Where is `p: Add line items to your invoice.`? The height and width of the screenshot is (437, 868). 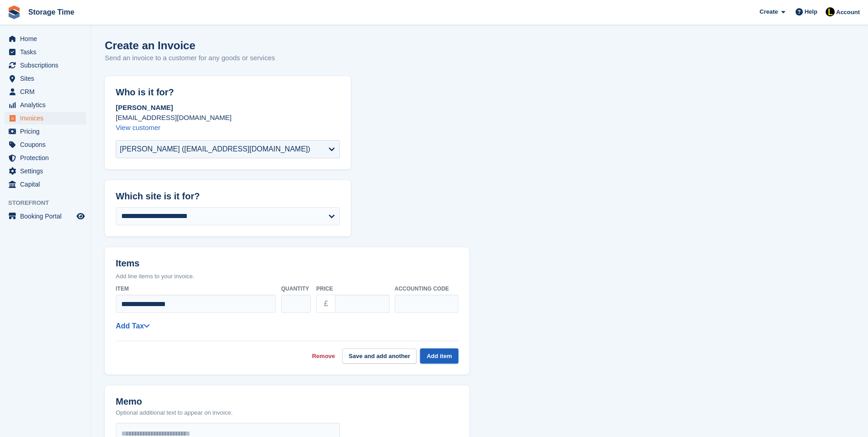
p: Add line items to your invoice. is located at coordinates (287, 276).